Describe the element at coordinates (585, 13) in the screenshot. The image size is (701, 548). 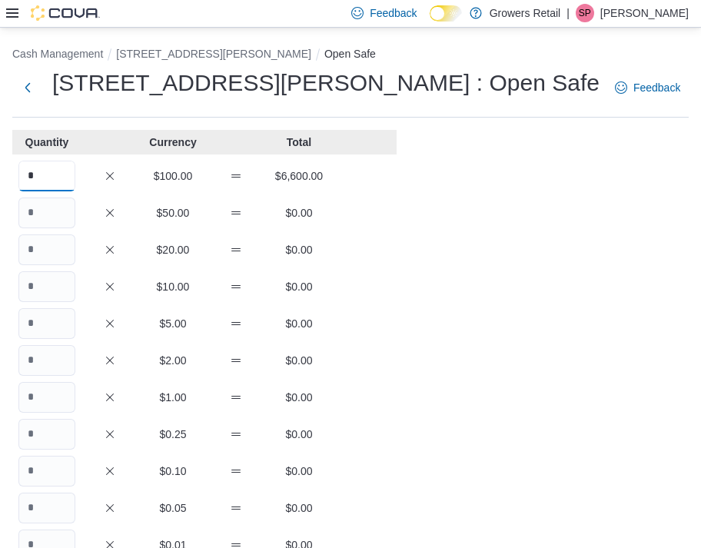
I see `span: SP` at that location.